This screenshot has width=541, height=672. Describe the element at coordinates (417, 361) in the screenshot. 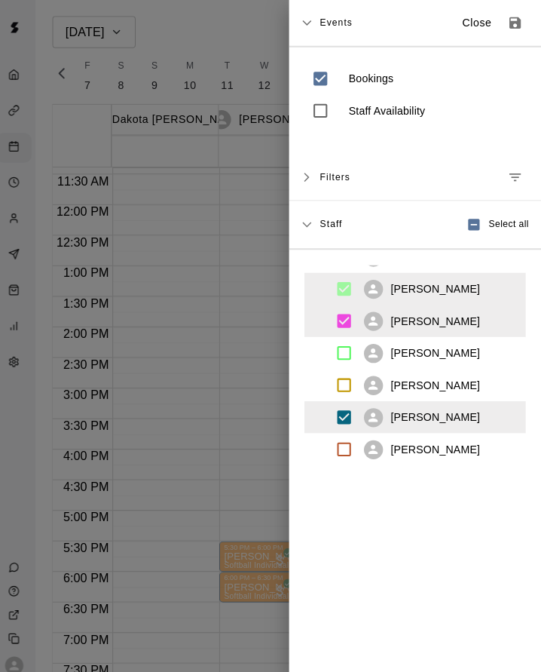

I see `ul: swift facility view` at that location.